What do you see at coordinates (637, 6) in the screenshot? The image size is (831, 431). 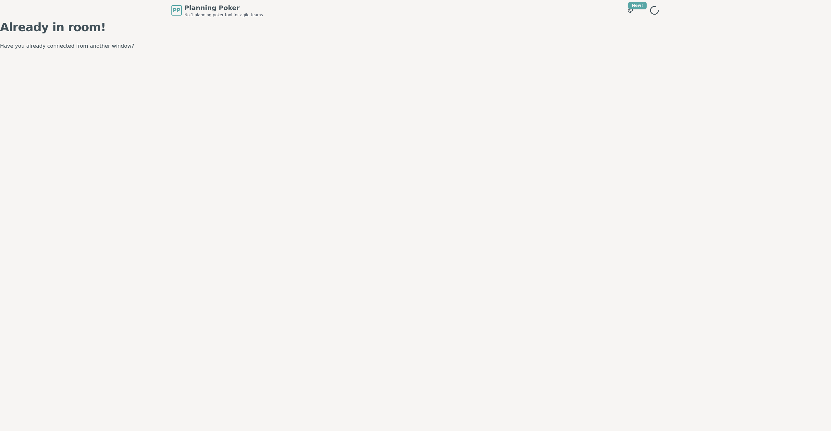 I see `div: New!` at bounding box center [637, 6].